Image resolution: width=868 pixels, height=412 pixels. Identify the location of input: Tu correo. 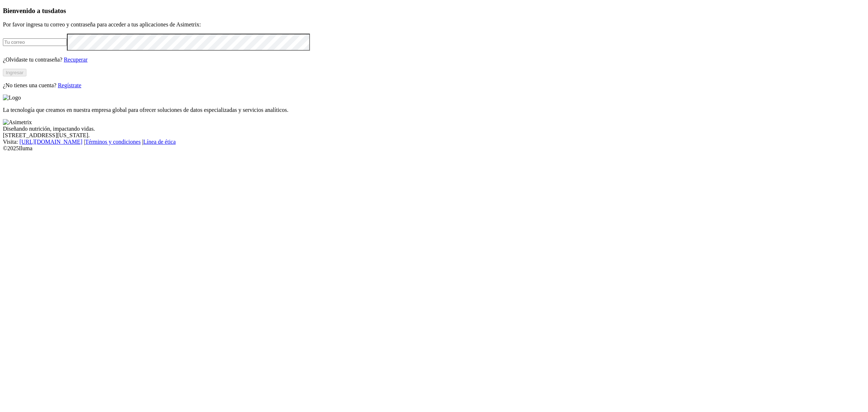
(35, 42).